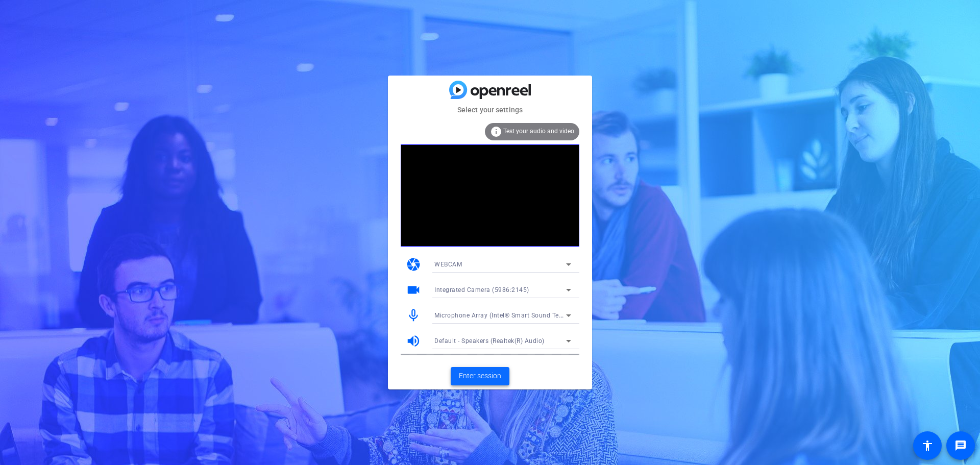 The height and width of the screenshot is (465, 980). I want to click on mat-icon: videocam, so click(413, 290).